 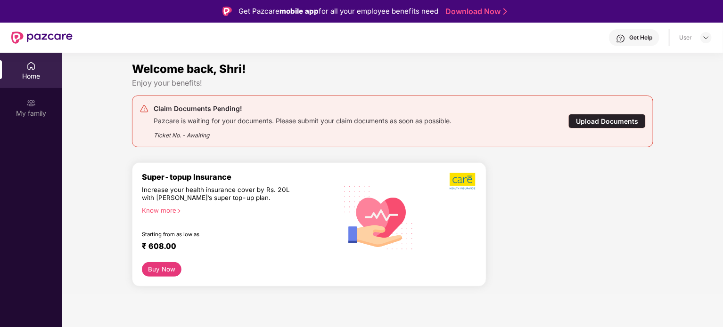 What do you see at coordinates (338, 11) in the screenshot?
I see `div: Get Pazcare for all your employee benefits need` at bounding box center [338, 11].